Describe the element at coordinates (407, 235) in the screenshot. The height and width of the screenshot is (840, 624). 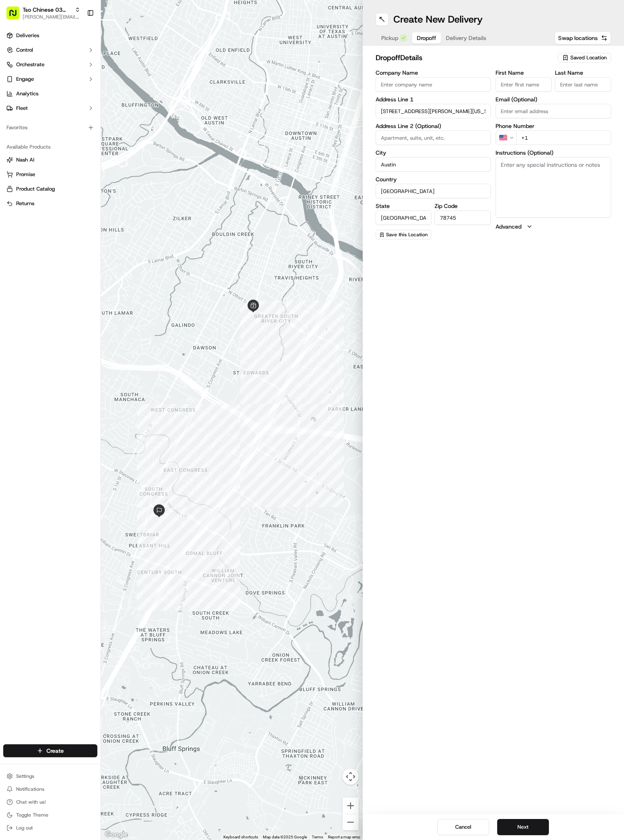
I see `span: Save this Location` at that location.